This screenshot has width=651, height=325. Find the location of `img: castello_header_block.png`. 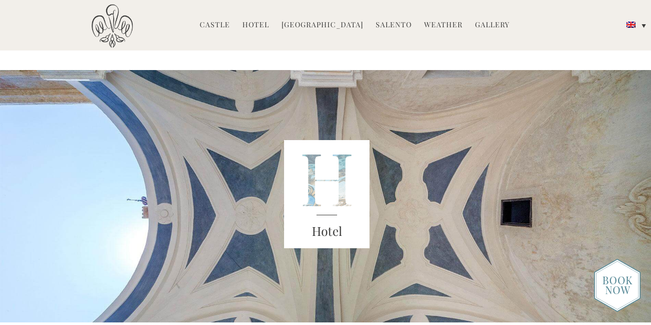

img: castello_header_block.png is located at coordinates (327, 194).